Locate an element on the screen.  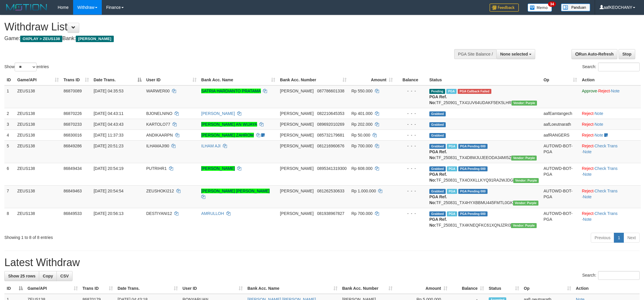
td: 1 is located at coordinates (9, 97).